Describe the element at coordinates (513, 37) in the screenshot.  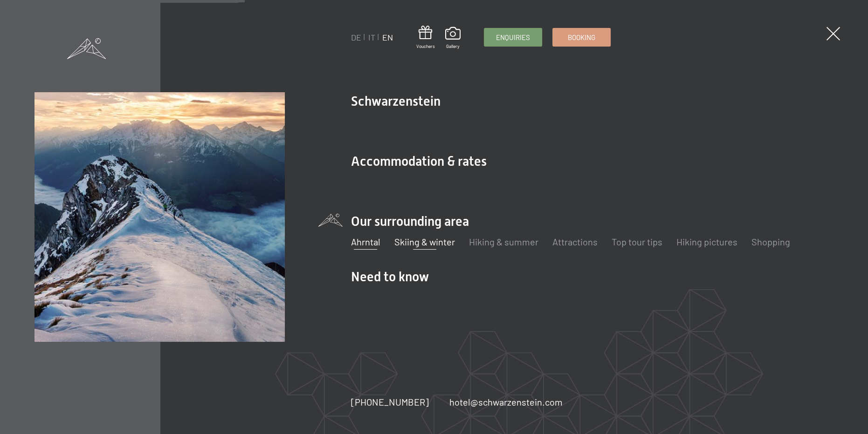
I see `a: Enquiries` at that location.